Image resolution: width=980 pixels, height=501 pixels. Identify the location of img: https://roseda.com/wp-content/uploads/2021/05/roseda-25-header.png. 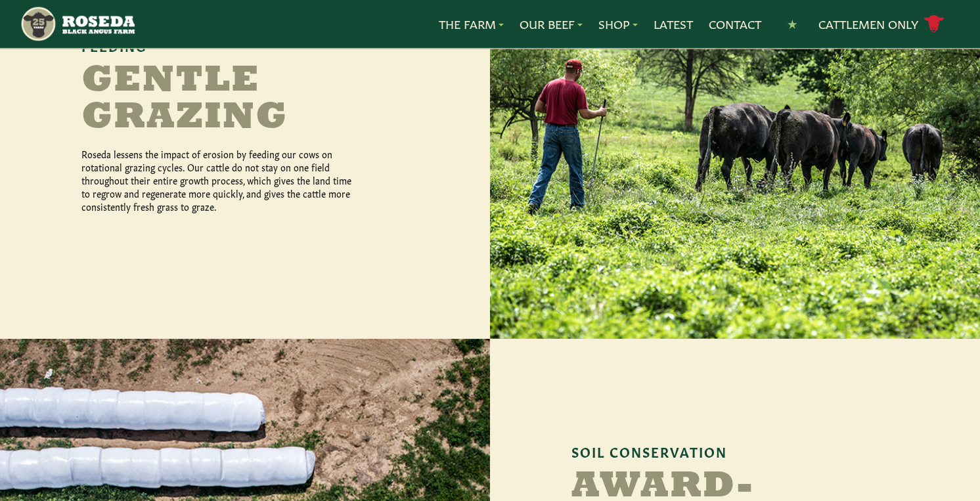
(77, 24).